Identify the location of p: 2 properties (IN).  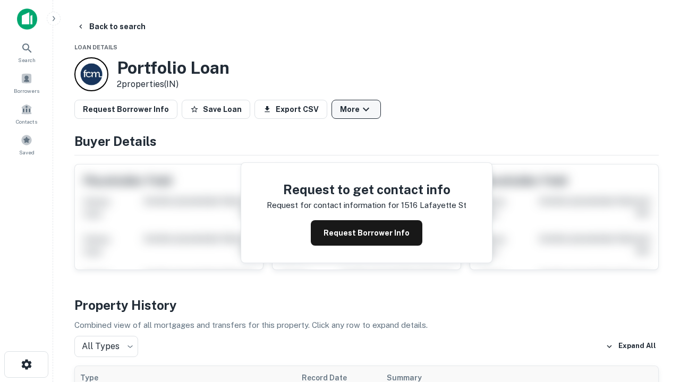
(173, 84).